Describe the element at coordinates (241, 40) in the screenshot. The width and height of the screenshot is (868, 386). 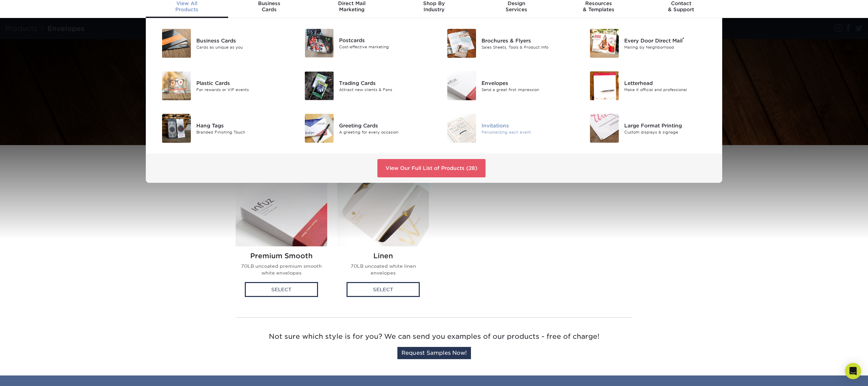
I see `div: Business Cards` at that location.